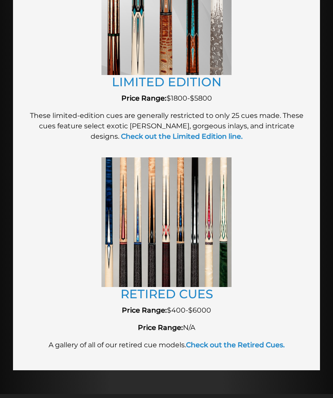  What do you see at coordinates (166, 327) in the screenshot?
I see `p: N/A` at bounding box center [166, 327].